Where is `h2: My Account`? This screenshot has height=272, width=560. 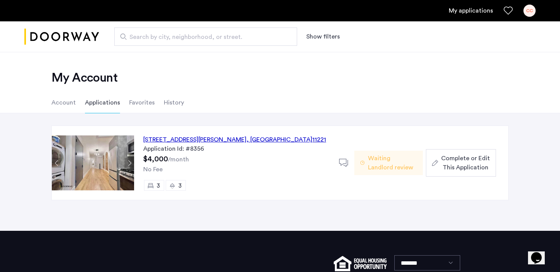 h2: My Account is located at coordinates (280, 78).